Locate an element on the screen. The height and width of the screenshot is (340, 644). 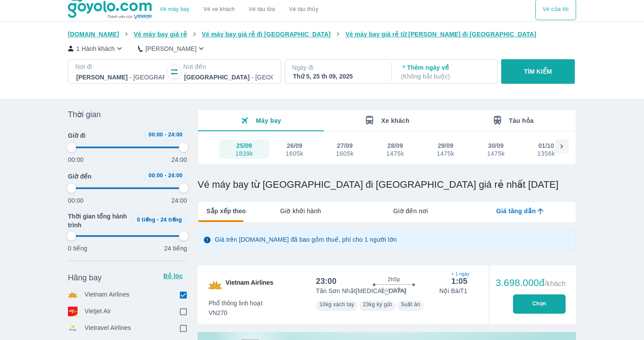
span: 23kg ký gửi is located at coordinates (377, 304).